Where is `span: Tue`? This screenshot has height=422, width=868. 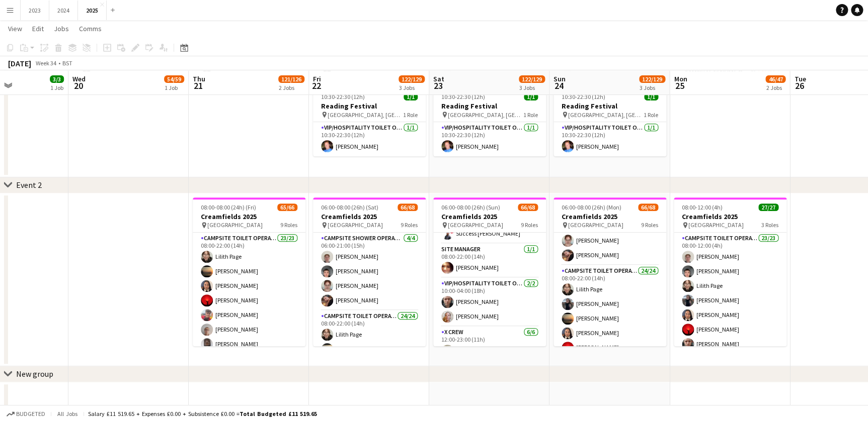 span: Tue is located at coordinates (799, 79).